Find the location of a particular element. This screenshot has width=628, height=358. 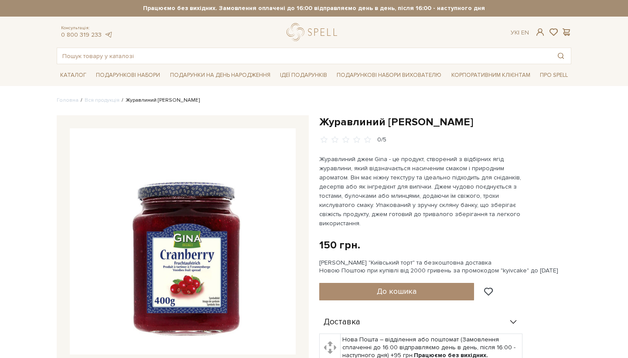

a: Подарункові набори вихователю is located at coordinates (389, 75).